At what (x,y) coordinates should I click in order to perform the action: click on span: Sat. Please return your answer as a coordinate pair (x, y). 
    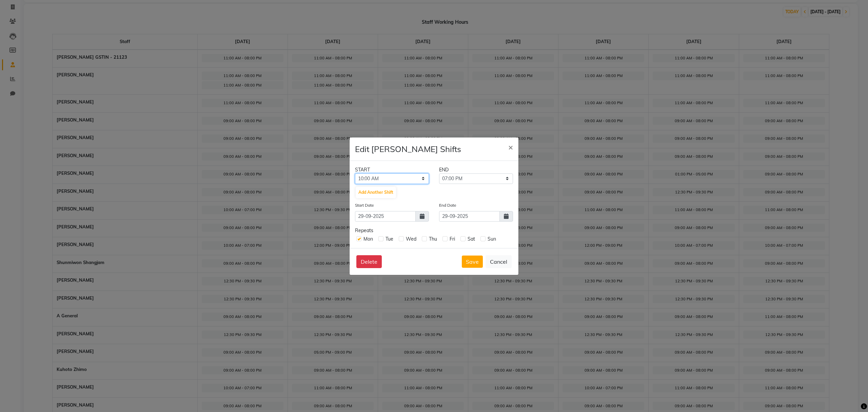
    Looking at the image, I should click on (471, 239).